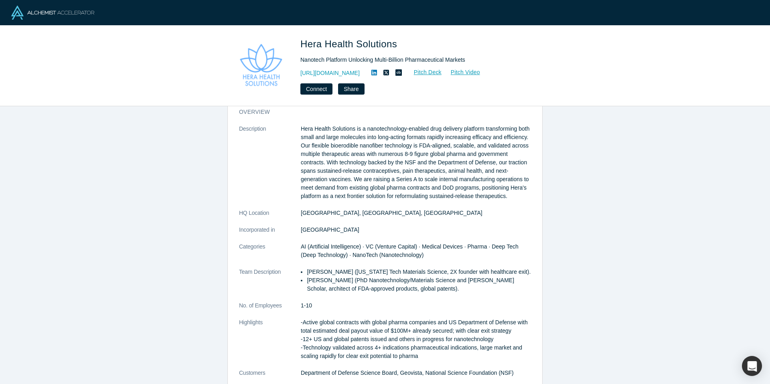  Describe the element at coordinates (416, 305) in the screenshot. I see `dd: 1-10` at that location.